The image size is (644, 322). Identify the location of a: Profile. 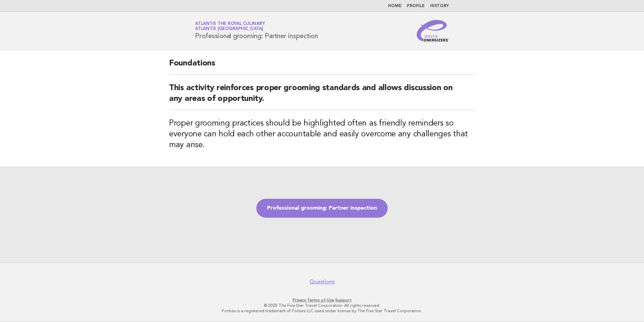
(416, 6).